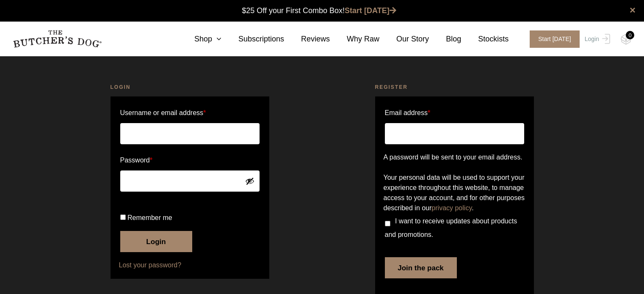  What do you see at coordinates (454, 193) in the screenshot?
I see `p: Your personal data will be used to support your experience throughout this website, to manage acc...` at bounding box center [454, 193].